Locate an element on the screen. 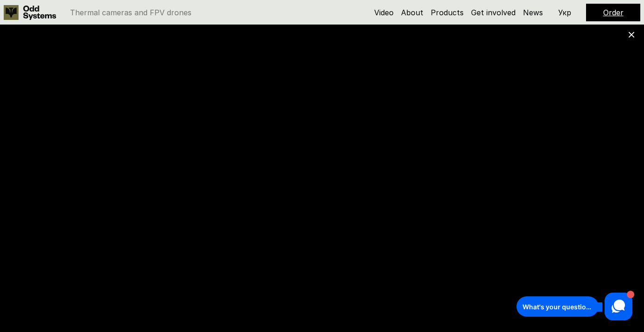  div: What's your question? is located at coordinates (43, 16).